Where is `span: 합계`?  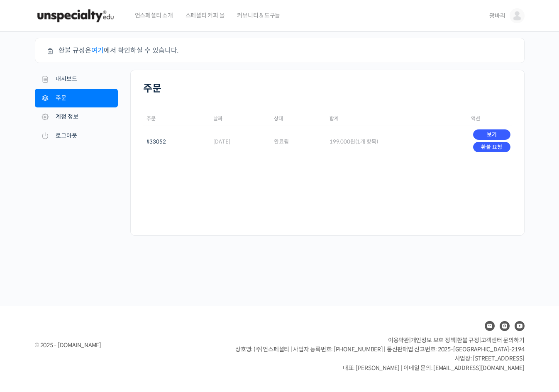
span: 합계 is located at coordinates (334, 118).